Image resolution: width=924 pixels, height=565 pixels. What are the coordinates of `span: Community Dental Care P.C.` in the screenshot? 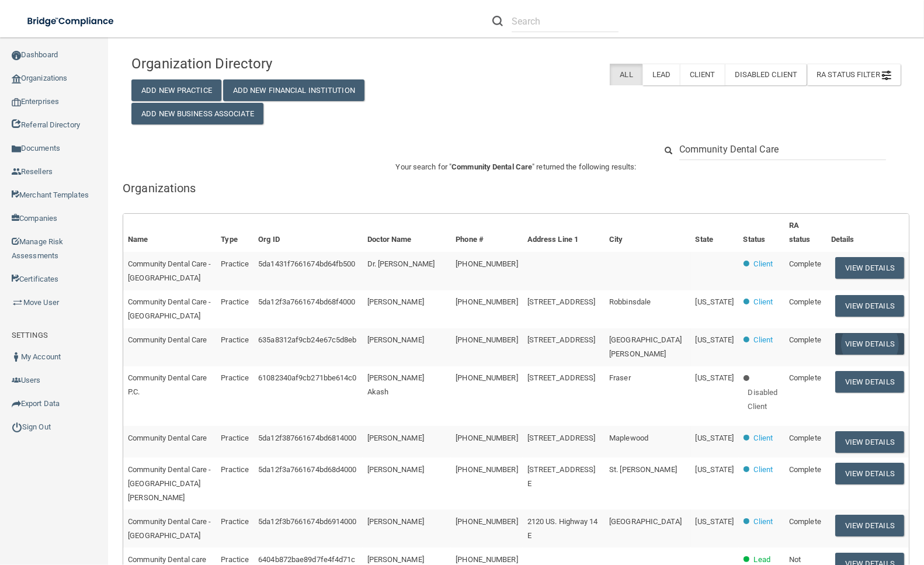 It's located at (167, 385).